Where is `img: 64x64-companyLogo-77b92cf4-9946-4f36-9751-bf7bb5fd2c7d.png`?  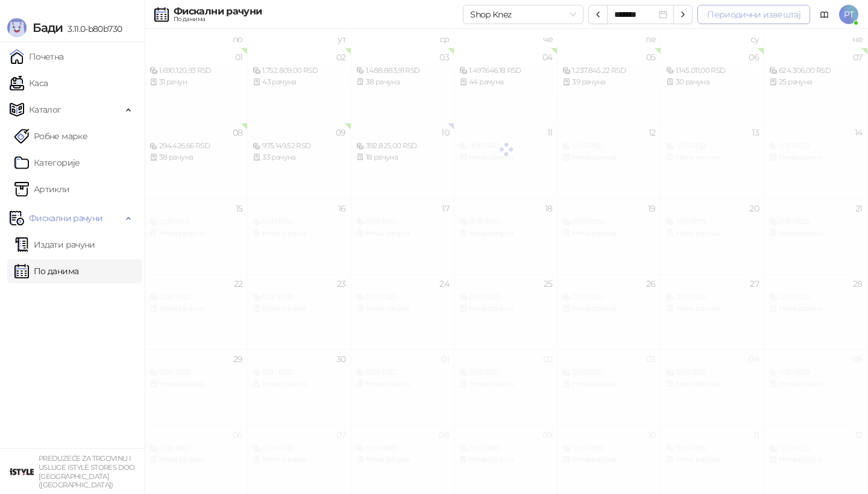 img: 64x64-companyLogo-77b92cf4-9946-4f36-9751-bf7bb5fd2c7d.png is located at coordinates (22, 472).